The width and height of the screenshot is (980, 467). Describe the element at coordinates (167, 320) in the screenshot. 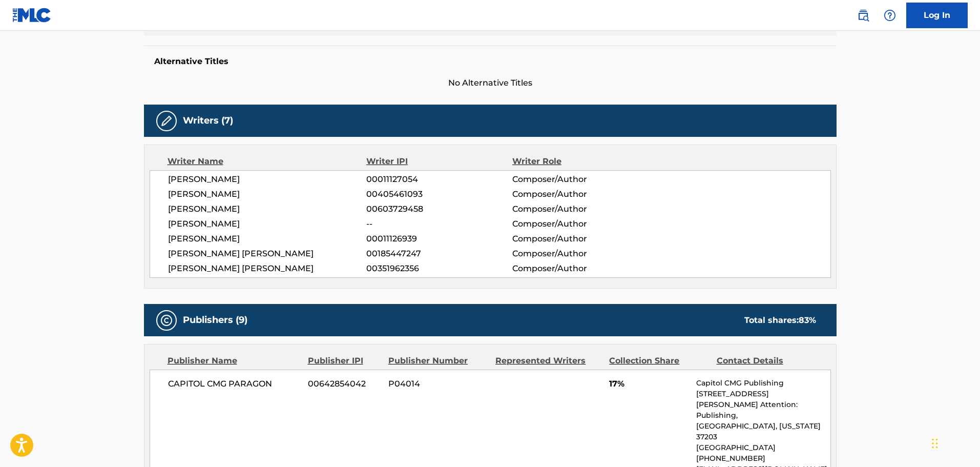

I see `img: Publishers` at that location.